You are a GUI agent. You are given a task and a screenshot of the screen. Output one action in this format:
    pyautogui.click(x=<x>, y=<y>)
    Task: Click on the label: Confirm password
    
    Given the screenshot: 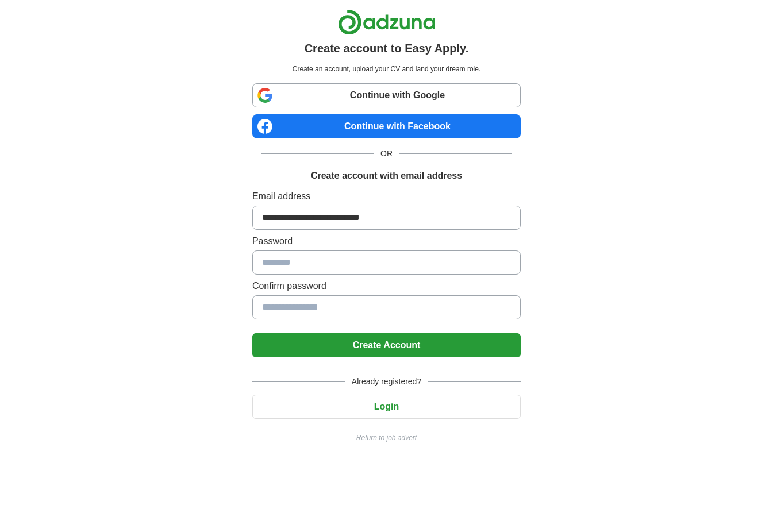 What is the action you would take?
    pyautogui.click(x=386, y=286)
    